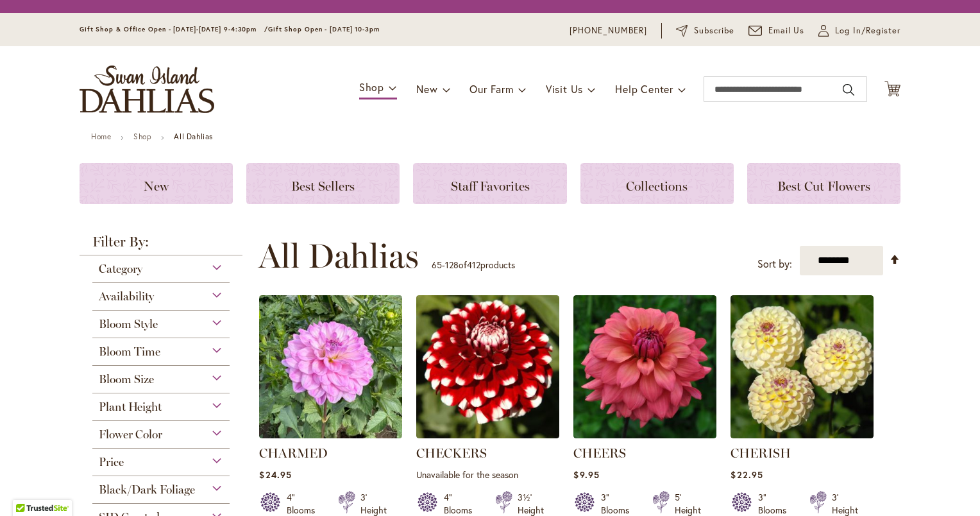 This screenshot has height=516, width=980. What do you see at coordinates (147, 489) in the screenshot?
I see `span: Black/Dark Foliage` at bounding box center [147, 489].